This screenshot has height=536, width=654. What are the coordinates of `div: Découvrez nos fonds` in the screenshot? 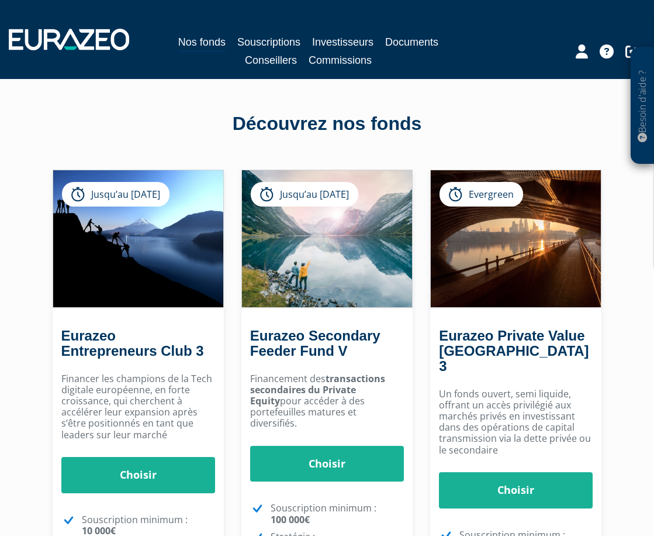 It's located at (327, 124).